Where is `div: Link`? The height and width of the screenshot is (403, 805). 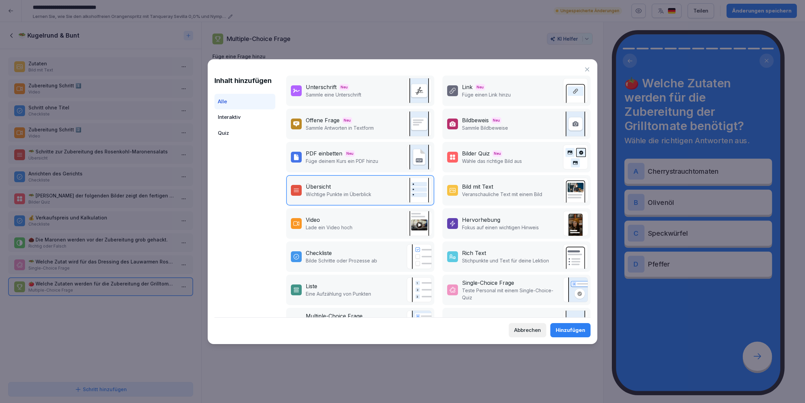 div: Link is located at coordinates (467, 87).